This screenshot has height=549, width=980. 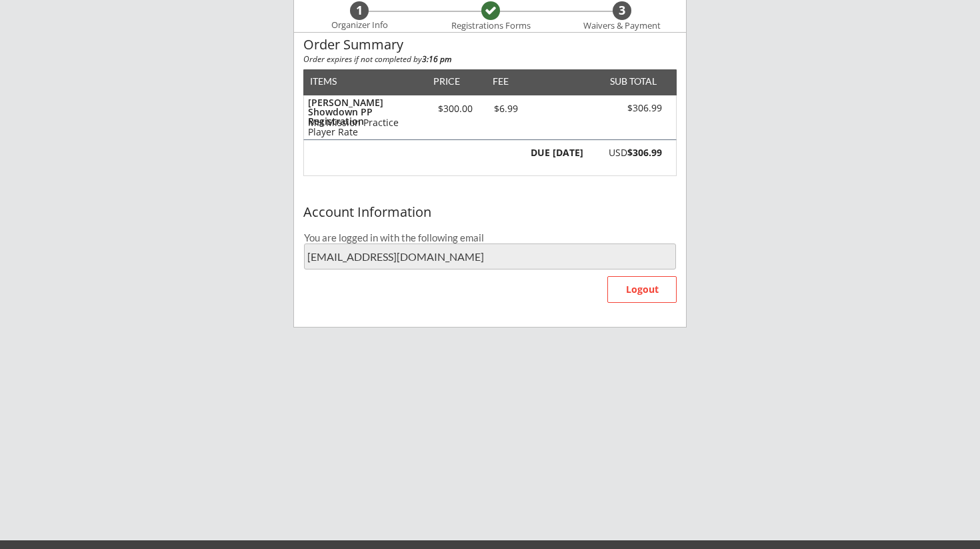 What do you see at coordinates (360, 11) in the screenshot?
I see `div: 1` at bounding box center [360, 11].